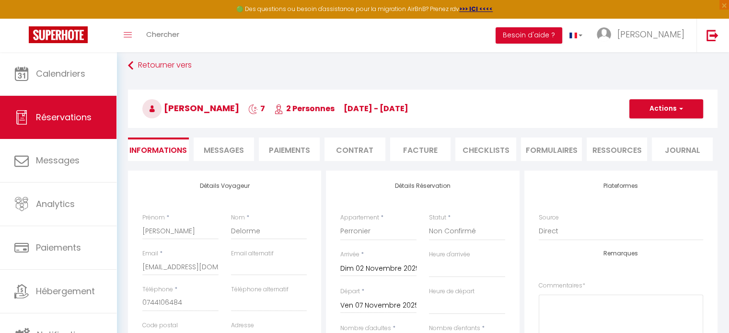 This screenshot has width=729, height=333. I want to click on label: Téléphone, so click(158, 290).